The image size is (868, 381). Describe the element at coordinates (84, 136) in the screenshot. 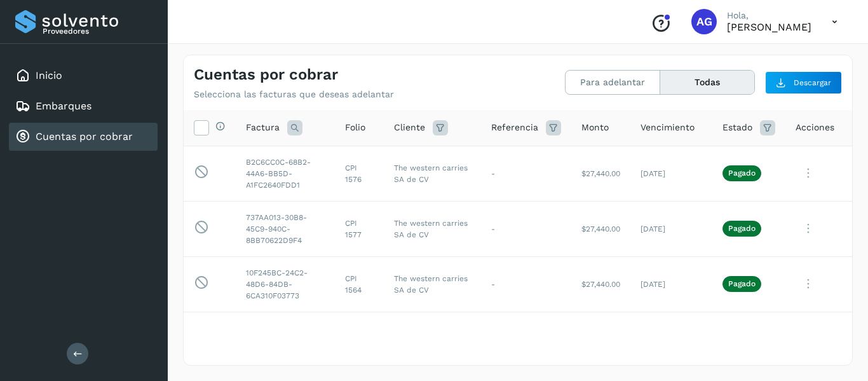

I see `a: Cuentas por cobrar` at that location.